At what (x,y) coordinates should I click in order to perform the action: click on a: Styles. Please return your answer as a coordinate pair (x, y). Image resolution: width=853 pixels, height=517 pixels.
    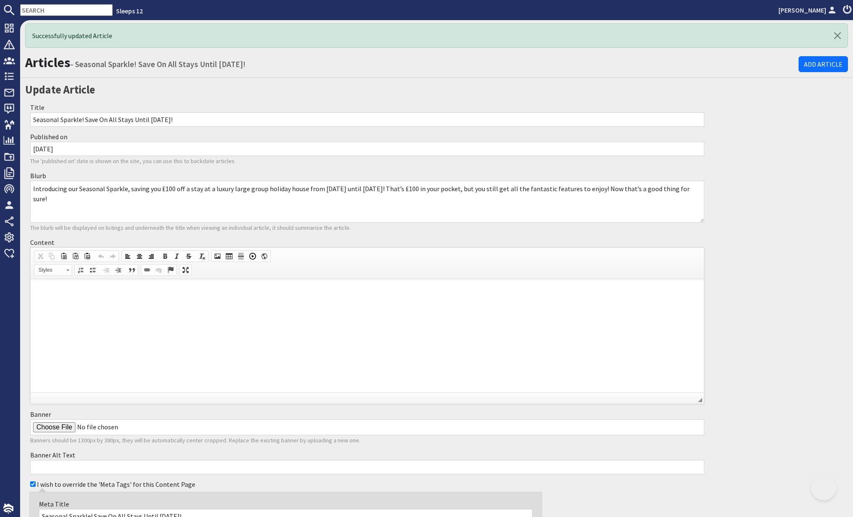
    Looking at the image, I should click on (53, 270).